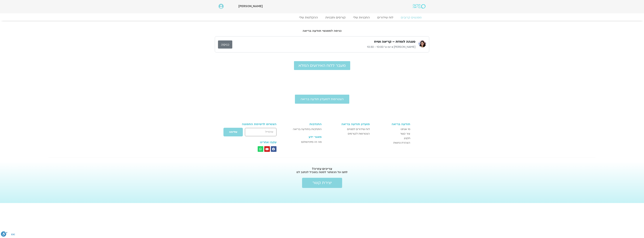 Image resolution: width=644 pixels, height=238 pixels. I want to click on img: מיכל גורל, so click(422, 43).